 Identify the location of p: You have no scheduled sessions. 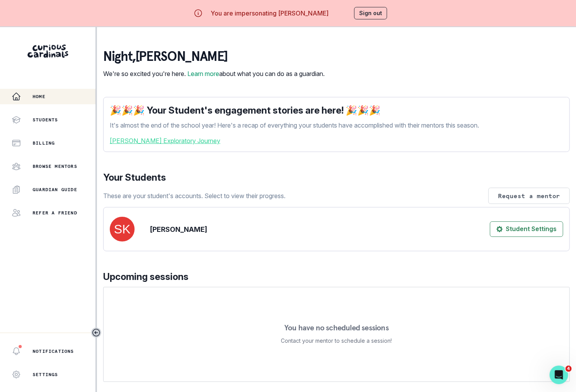
(336, 328).